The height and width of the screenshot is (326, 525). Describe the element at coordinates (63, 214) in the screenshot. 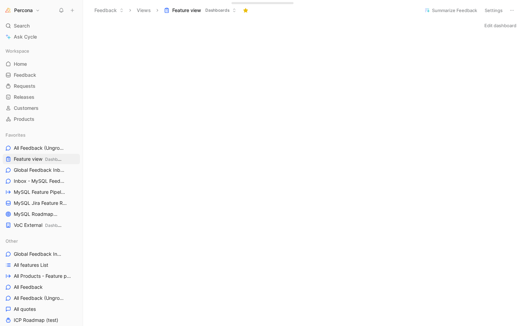

I see `span: MySQL` at that location.